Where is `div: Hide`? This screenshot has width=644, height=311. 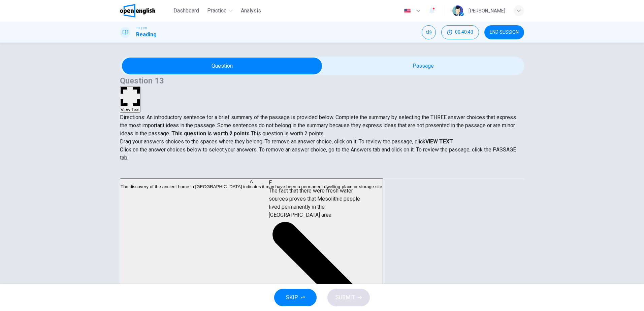
div: Hide is located at coordinates (460, 32).